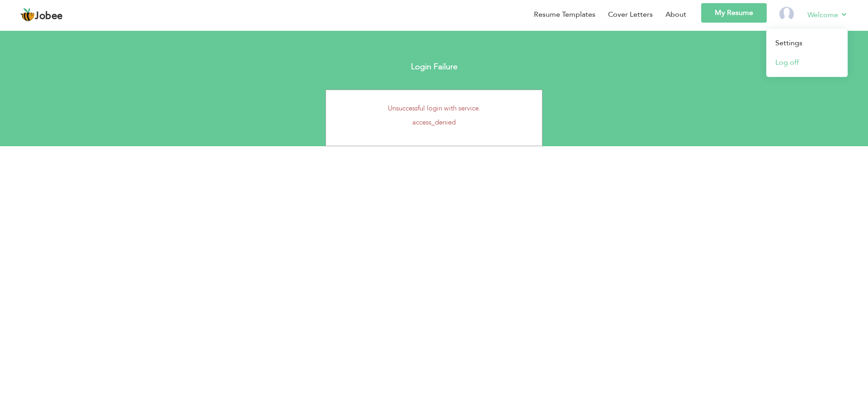 The image size is (868, 416). What do you see at coordinates (734, 13) in the screenshot?
I see `a: My Resume` at bounding box center [734, 13].